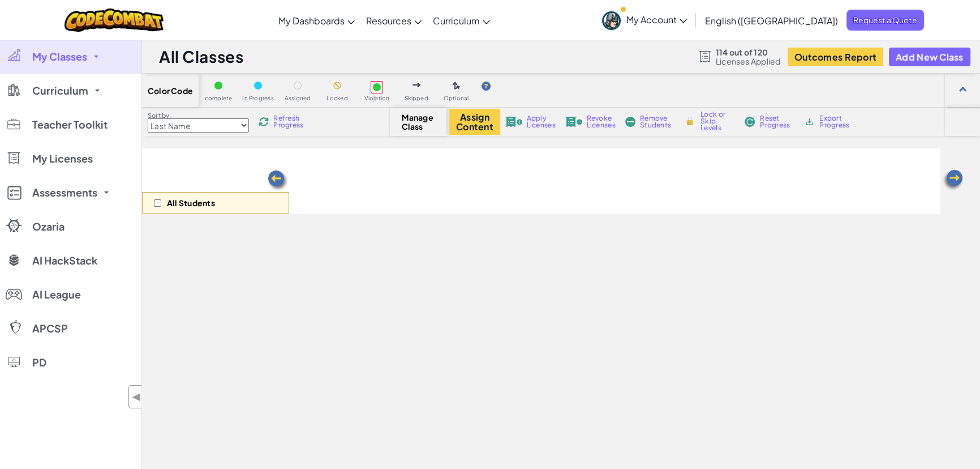 The width and height of the screenshot is (980, 469). What do you see at coordinates (389, 20) in the screenshot?
I see `span: Resources` at bounding box center [389, 20].